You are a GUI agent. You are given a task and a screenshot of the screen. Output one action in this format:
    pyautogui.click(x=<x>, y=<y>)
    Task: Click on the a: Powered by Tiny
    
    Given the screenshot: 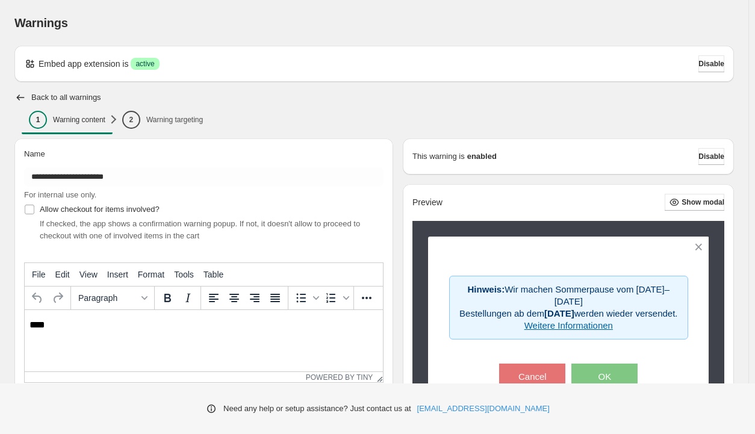 What is the action you would take?
    pyautogui.click(x=340, y=377)
    